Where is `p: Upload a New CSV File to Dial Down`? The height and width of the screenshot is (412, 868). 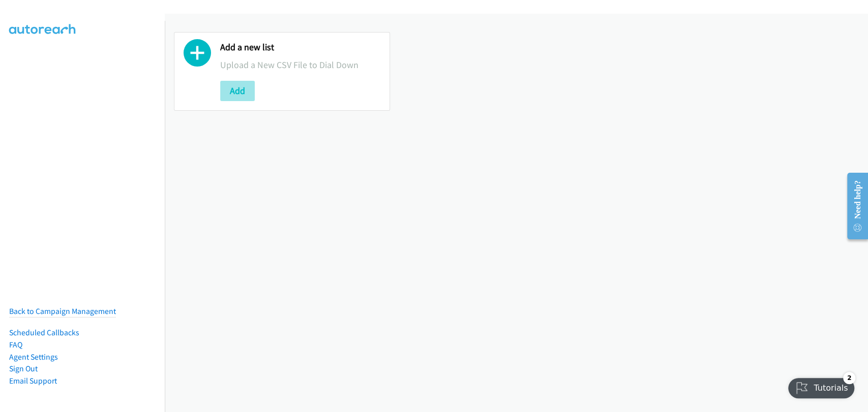 p: Upload a New CSV File to Dial Down is located at coordinates (300, 65).